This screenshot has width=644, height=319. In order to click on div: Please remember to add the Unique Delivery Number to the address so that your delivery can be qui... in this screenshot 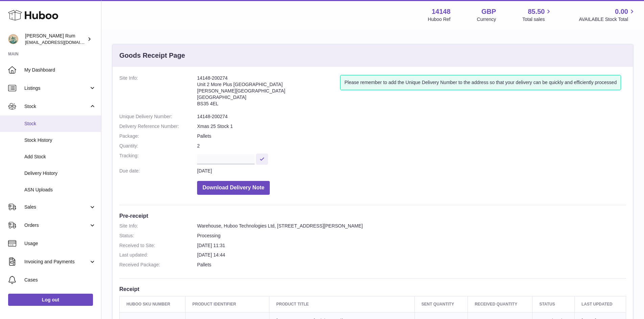, I will do `click(480, 82)`.